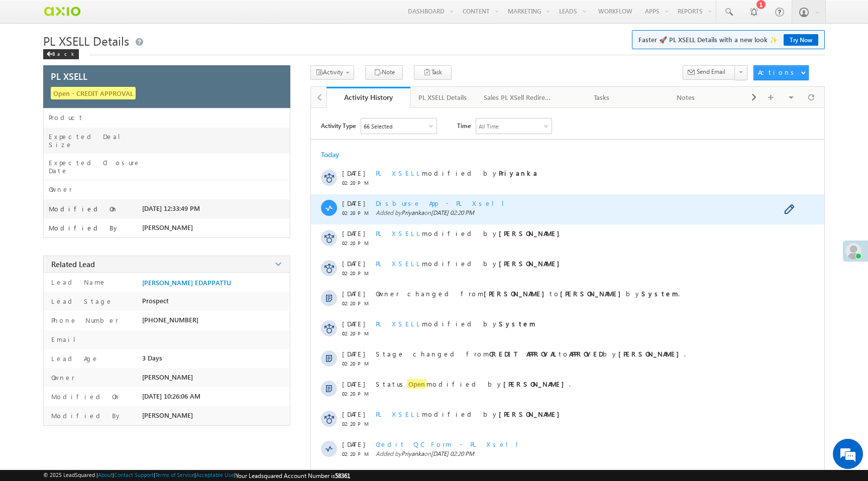 The height and width of the screenshot is (481, 868). I want to click on span: PL XSELL Details, so click(86, 41).